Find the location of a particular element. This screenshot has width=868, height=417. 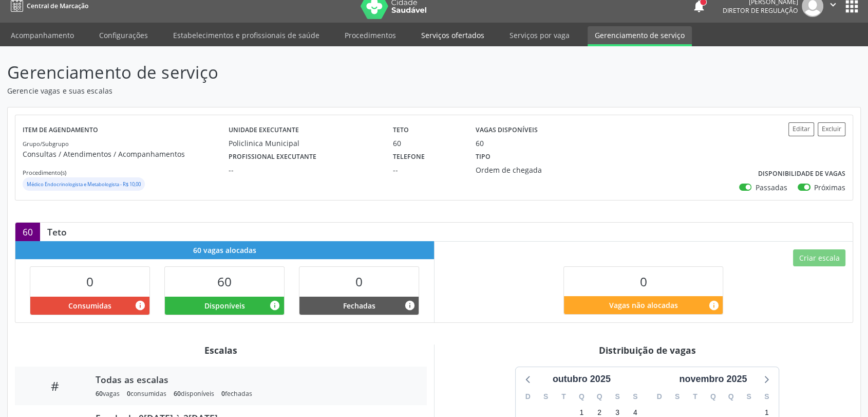

span: Fechadas is located at coordinates (359, 305).